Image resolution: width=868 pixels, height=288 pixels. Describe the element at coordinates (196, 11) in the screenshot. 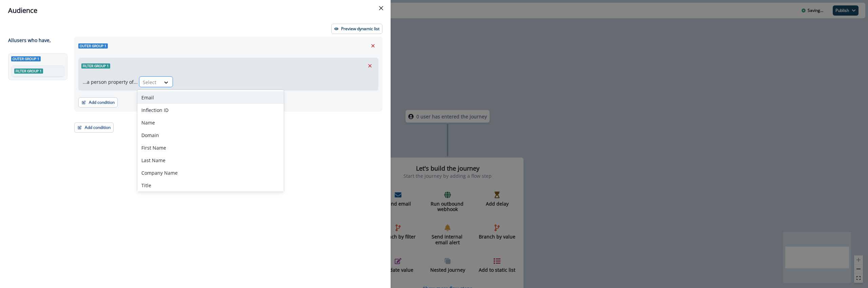

I see `div: Audience` at that location.